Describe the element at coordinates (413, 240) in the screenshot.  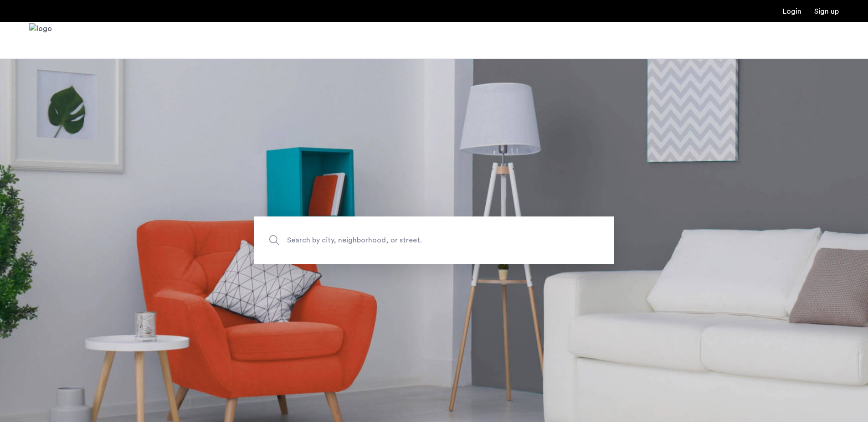
I see `span: Search by city, neighborhood, or street.` at that location.